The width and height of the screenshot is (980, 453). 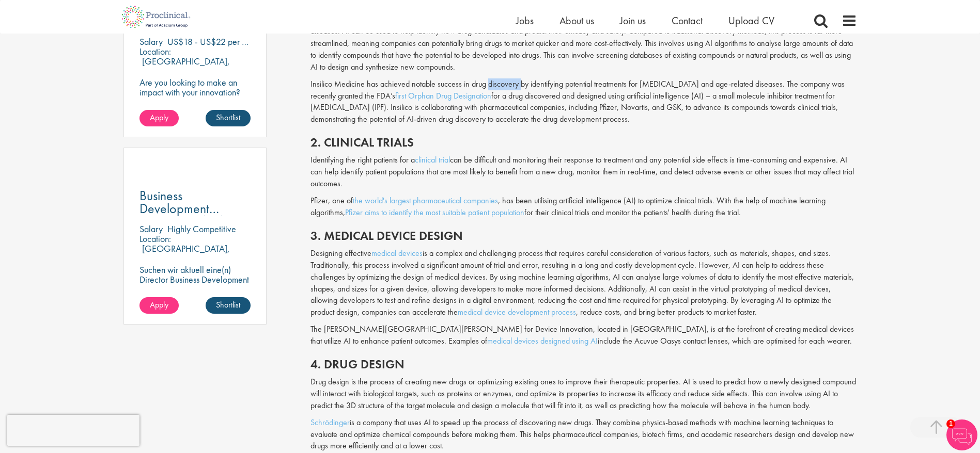 I want to click on a: medical devices, so click(x=397, y=253).